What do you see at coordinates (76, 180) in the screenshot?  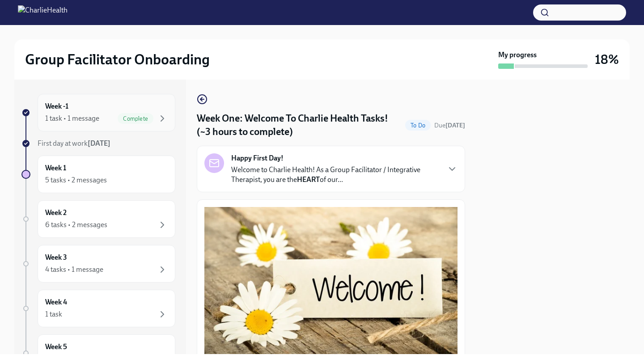 I see `div: 5 tasks • 2 messages` at bounding box center [76, 180].